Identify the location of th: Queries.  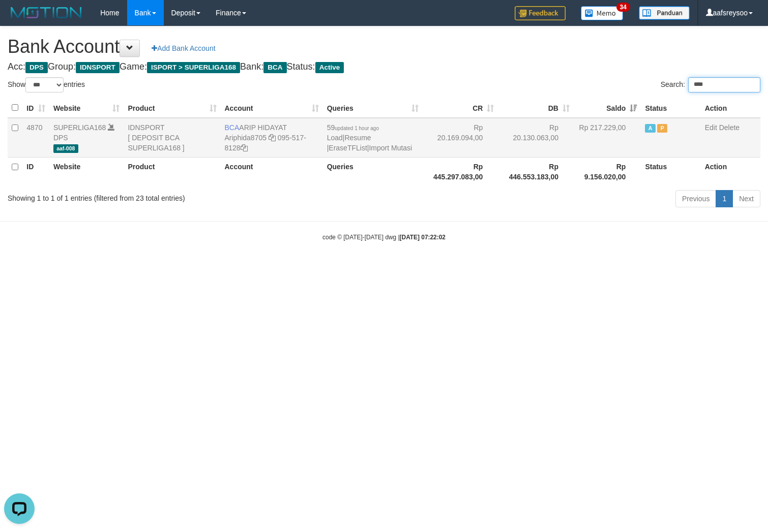
(373, 172).